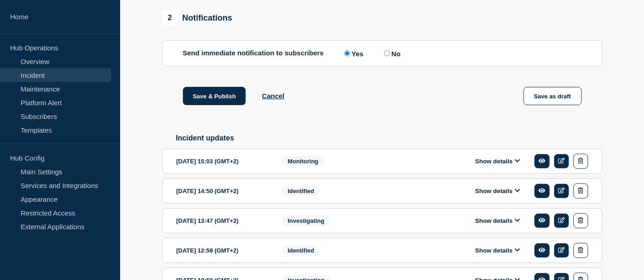 This screenshot has width=644, height=280. Describe the element at coordinates (387, 53) in the screenshot. I see `input: No` at that location.